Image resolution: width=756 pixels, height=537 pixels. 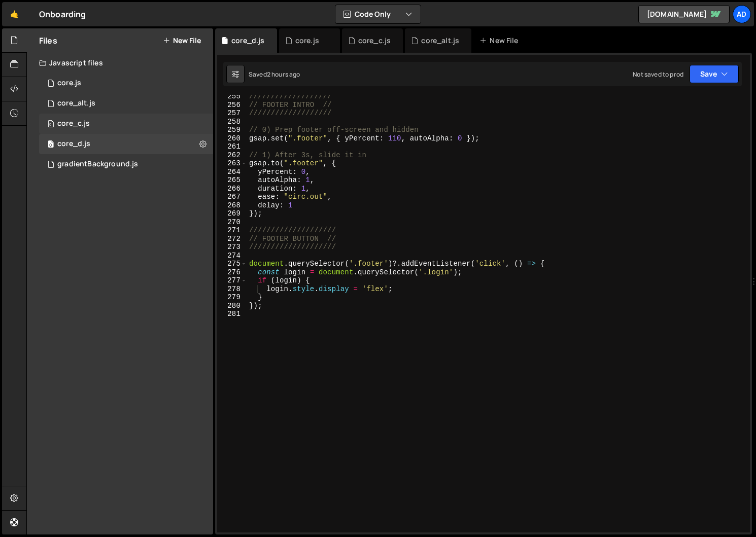 What do you see at coordinates (274, 74) in the screenshot?
I see `div: Saved` at bounding box center [274, 74].